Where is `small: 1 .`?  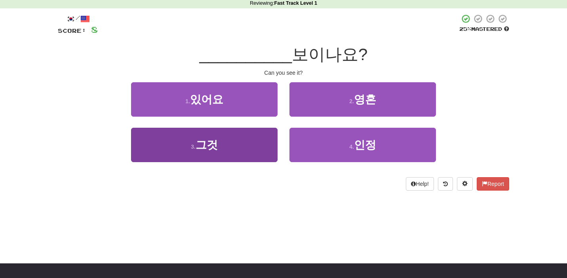
small: 1 . is located at coordinates (188, 101).